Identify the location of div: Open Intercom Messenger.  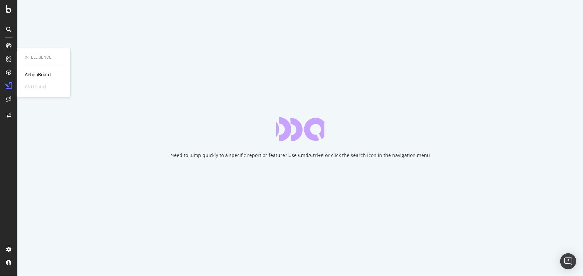
(568, 262).